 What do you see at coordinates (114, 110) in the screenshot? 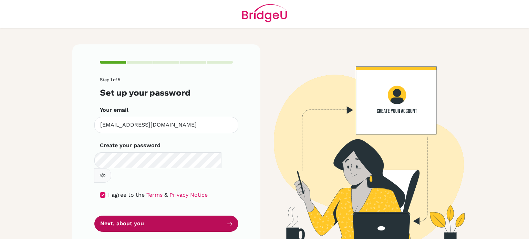
I see `label: Your email` at bounding box center [114, 110].